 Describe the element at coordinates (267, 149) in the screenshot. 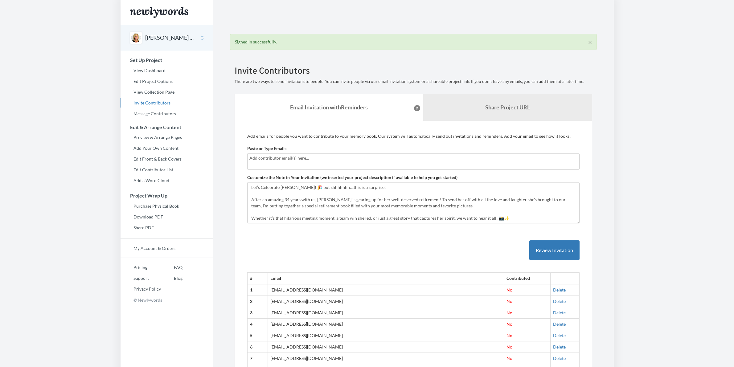

I see `label: Paste or Type Emails:` at that location.